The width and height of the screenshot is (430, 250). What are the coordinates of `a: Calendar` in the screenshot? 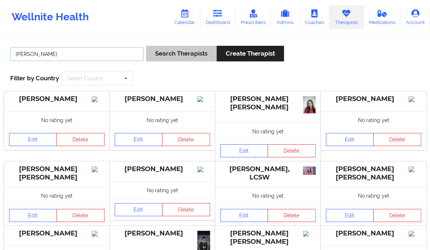 It's located at (184, 17).